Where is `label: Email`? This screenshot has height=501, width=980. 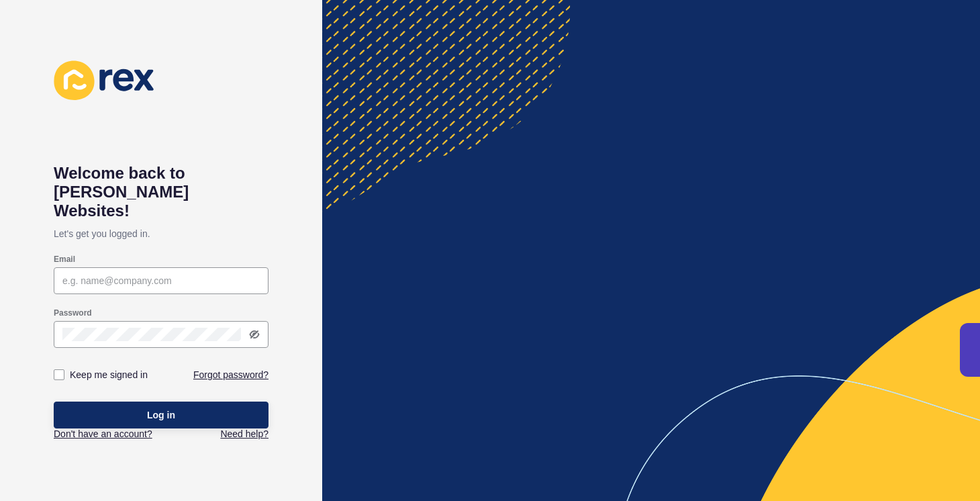 label: Email is located at coordinates (65, 259).